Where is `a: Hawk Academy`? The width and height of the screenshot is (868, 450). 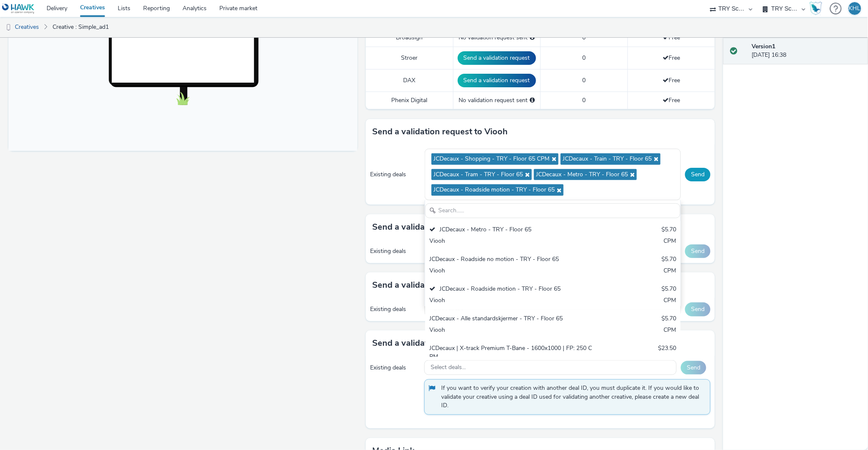 a: Hawk Academy is located at coordinates (818, 9).